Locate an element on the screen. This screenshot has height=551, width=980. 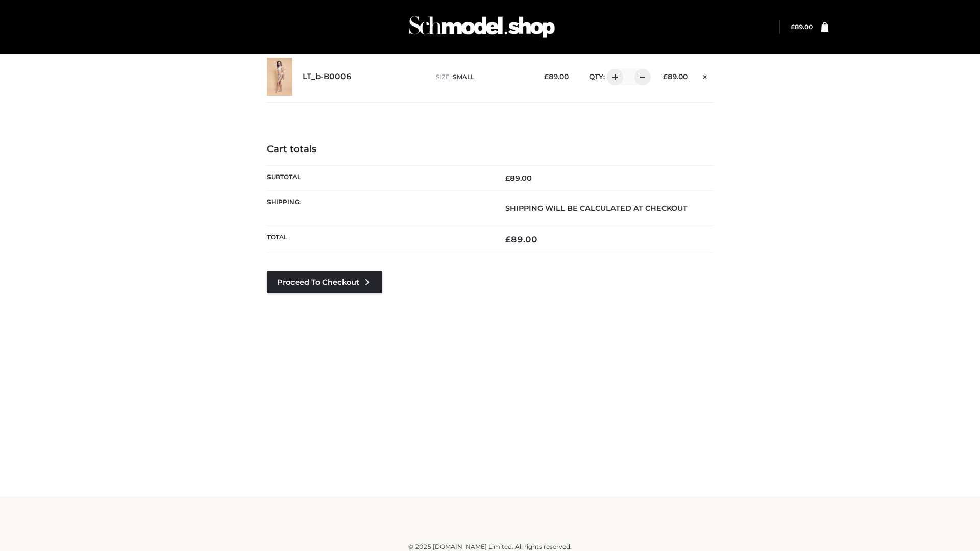
th: Shipping: is located at coordinates (378, 208).